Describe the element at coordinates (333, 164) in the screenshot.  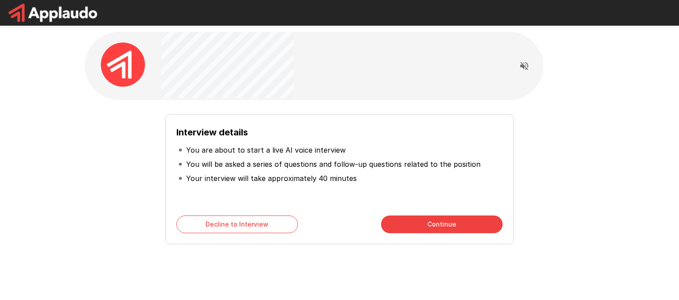
I see `p: You will be asked a series of questions and follow-up questions related to the position` at that location.